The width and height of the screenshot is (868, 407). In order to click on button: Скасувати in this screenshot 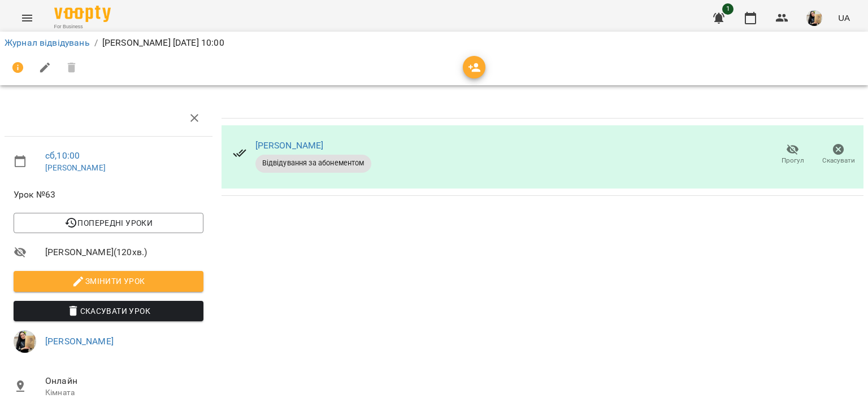, I will do `click(838, 155)`.